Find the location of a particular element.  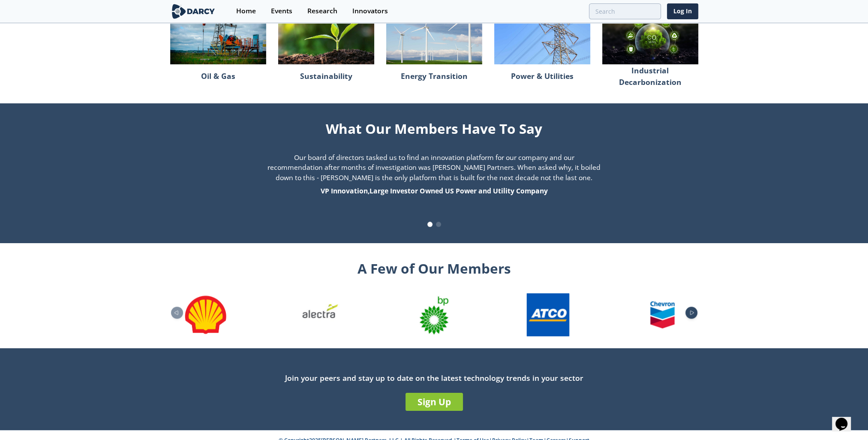

img: alectrautilities.com.png is located at coordinates (320, 315).